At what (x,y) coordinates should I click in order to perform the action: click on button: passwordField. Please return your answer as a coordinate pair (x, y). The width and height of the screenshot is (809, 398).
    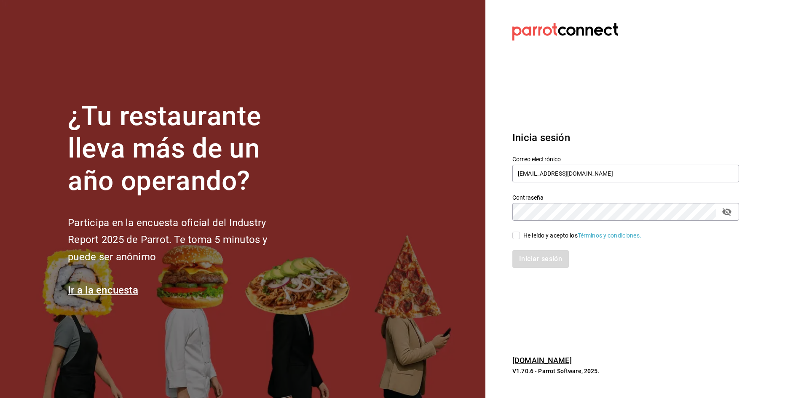
    Looking at the image, I should click on (727, 212).